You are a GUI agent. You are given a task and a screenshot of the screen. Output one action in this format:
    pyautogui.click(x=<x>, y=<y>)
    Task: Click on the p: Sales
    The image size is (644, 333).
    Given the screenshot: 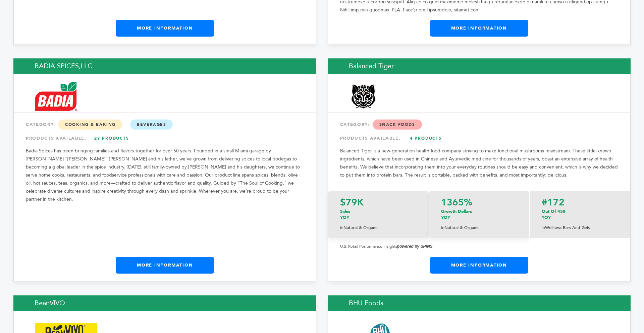 What is the action you would take?
    pyautogui.click(x=378, y=215)
    